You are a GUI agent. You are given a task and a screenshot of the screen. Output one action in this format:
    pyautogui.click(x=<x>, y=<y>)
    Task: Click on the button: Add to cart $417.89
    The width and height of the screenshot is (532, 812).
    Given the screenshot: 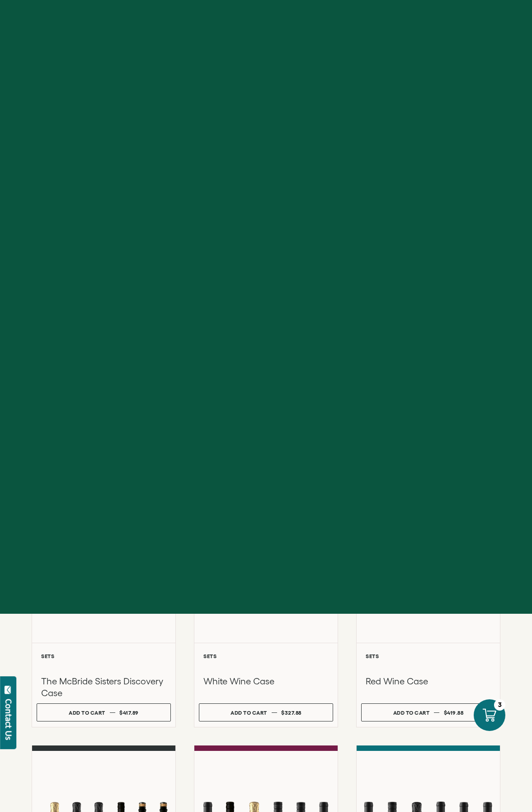 What is the action you would take?
    pyautogui.click(x=103, y=712)
    